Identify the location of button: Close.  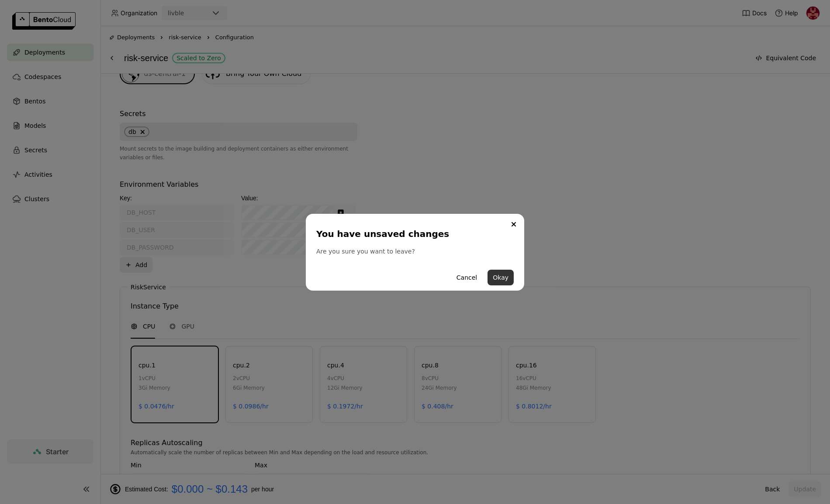
(514, 224).